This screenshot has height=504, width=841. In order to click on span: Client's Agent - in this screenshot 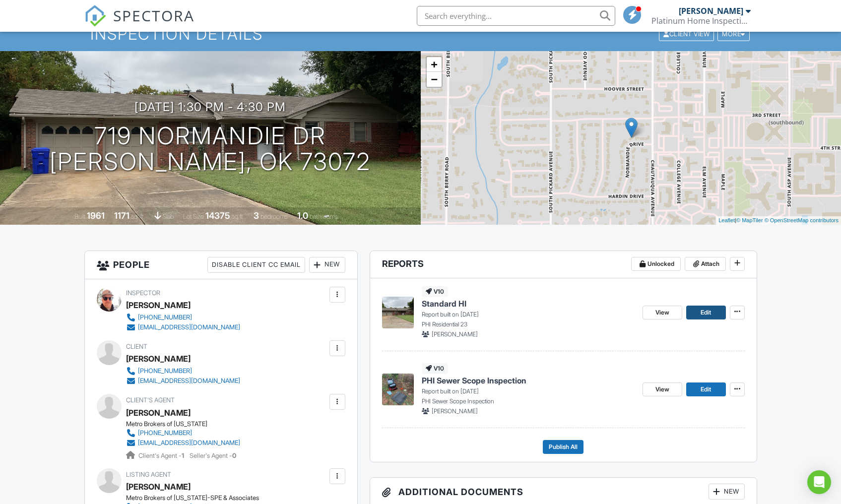, I will do `click(162, 455)`.